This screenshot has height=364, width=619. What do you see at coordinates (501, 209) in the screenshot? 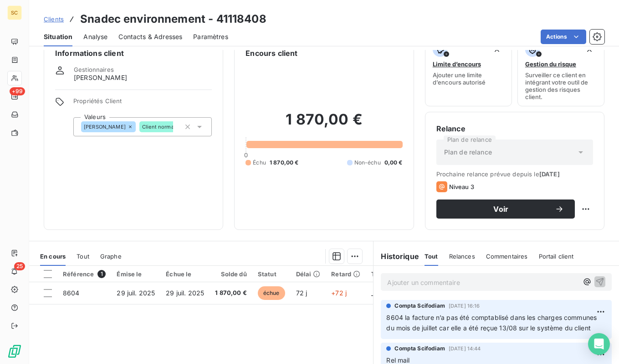
I see `span: Voir` at bounding box center [501, 209].